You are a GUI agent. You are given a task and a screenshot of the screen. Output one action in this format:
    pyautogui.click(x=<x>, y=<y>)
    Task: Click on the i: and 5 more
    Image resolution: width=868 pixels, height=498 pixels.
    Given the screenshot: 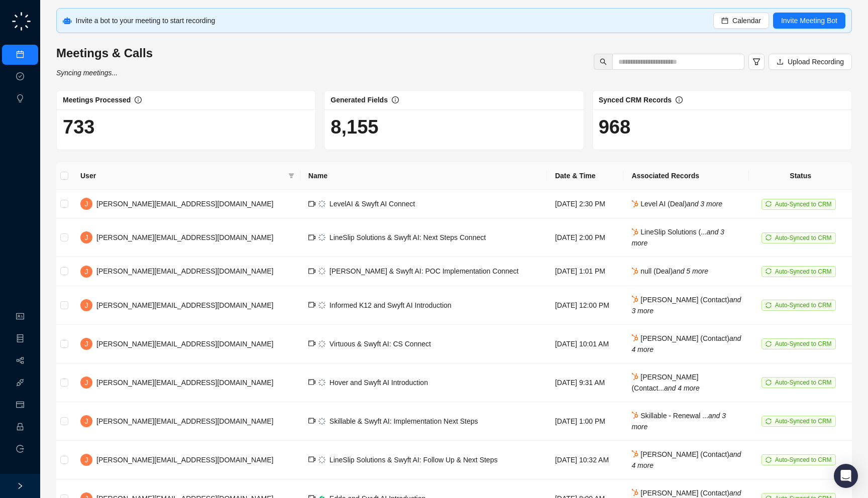 What is the action you would take?
    pyautogui.click(x=690, y=271)
    